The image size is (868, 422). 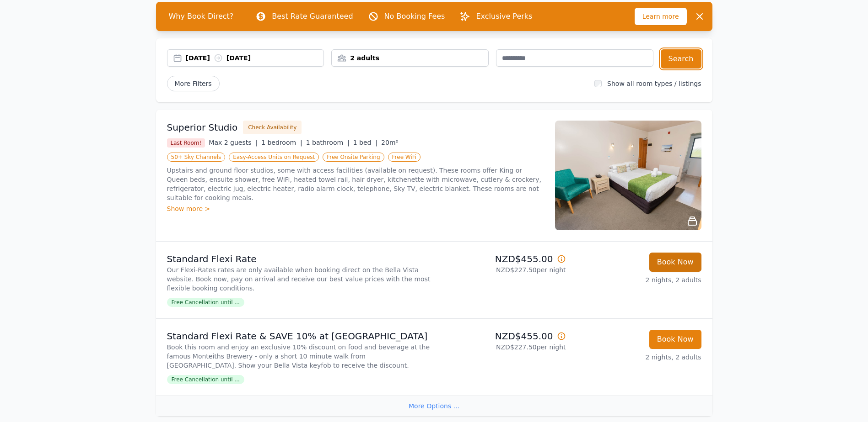 I want to click on span: 50+ Sky Channels, so click(x=196, y=158).